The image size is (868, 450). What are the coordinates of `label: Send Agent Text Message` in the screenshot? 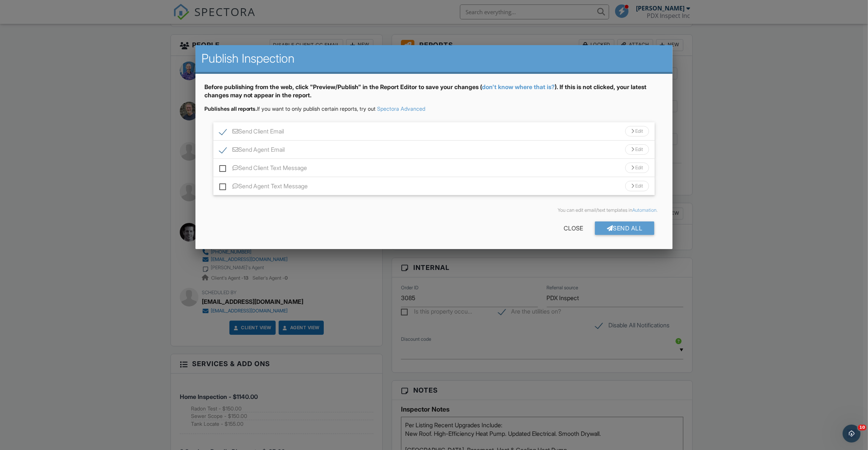 It's located at (264, 187).